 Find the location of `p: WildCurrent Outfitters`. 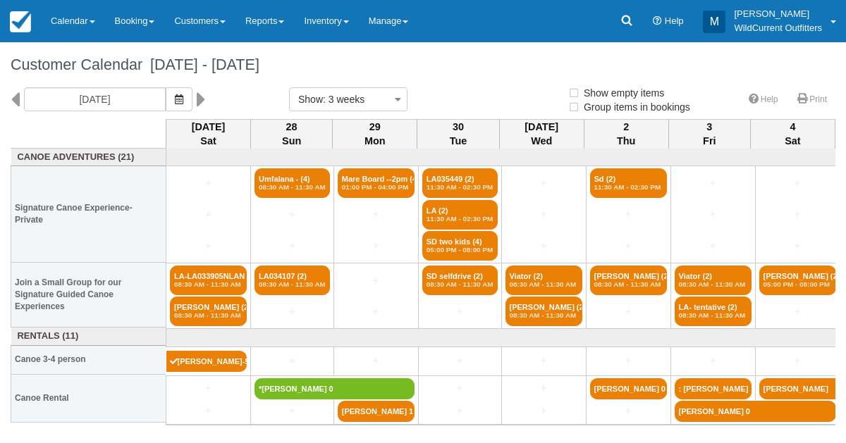

p: WildCurrent Outfitters is located at coordinates (777, 28).